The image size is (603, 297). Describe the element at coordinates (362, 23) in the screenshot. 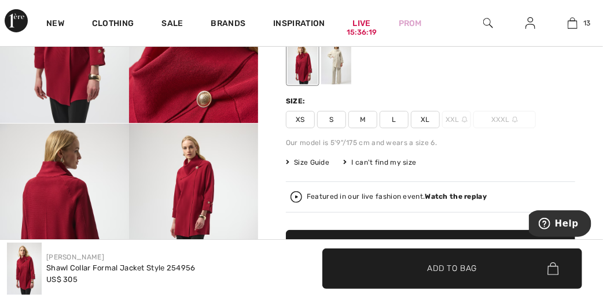

I see `a: Live15:36:19` at that location.